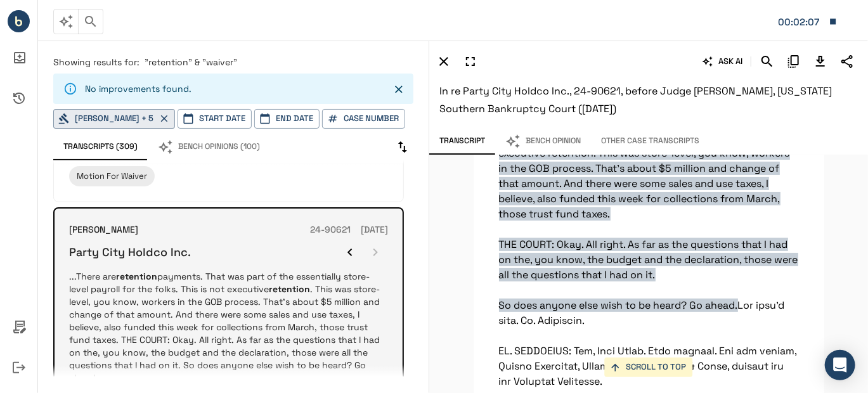 The width and height of the screenshot is (868, 393). Describe the element at coordinates (363, 119) in the screenshot. I see `button: Case Number` at that location.